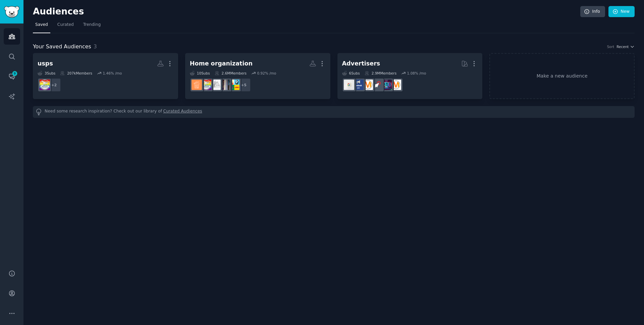 The width and height of the screenshot is (644, 325). What do you see at coordinates (244, 85) in the screenshot?
I see `div: + 5` at bounding box center [244, 85].